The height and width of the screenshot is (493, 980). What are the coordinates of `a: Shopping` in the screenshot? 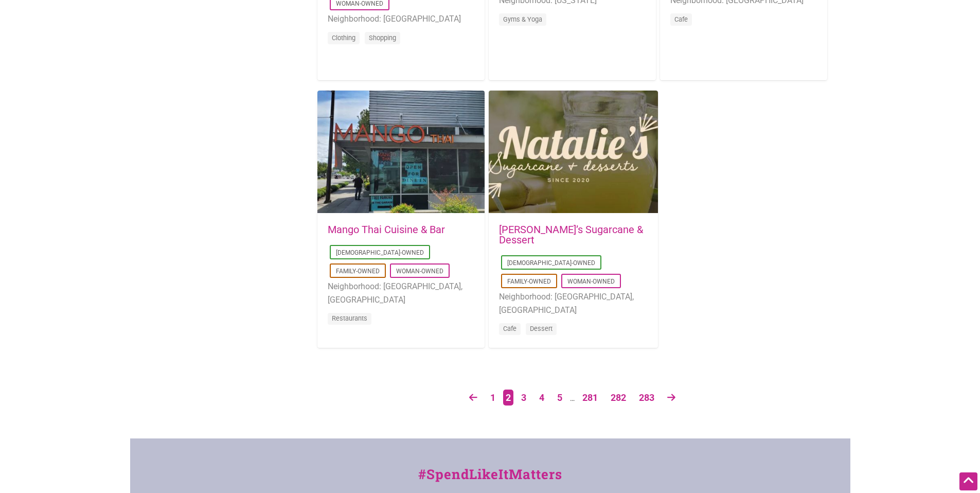 It's located at (383, 38).